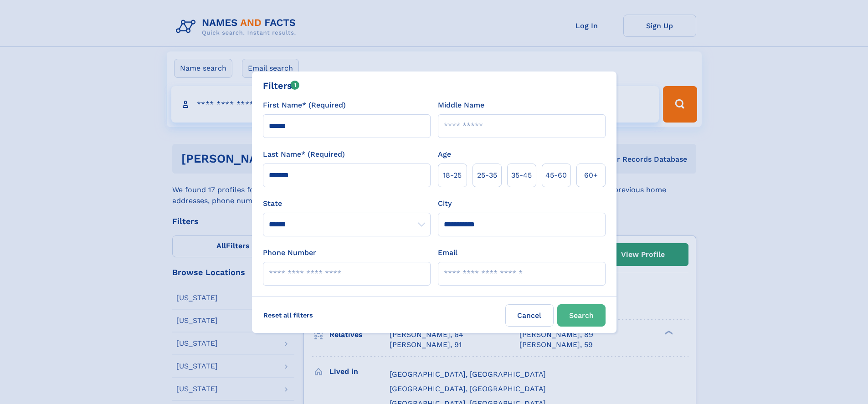 This screenshot has height=404, width=868. I want to click on span: 35‑45, so click(521, 175).